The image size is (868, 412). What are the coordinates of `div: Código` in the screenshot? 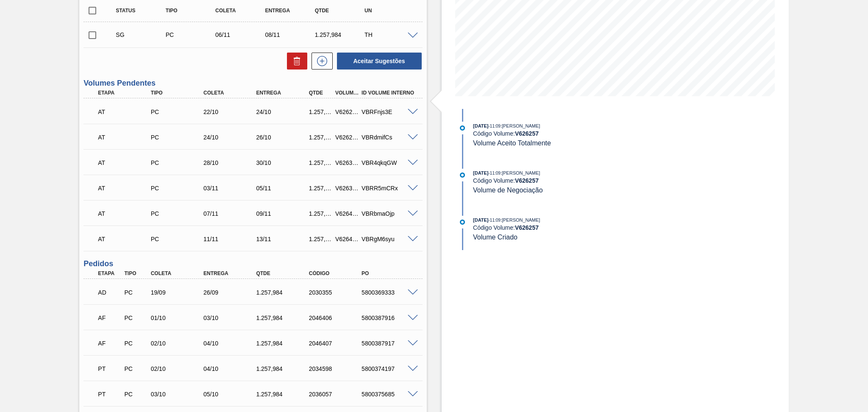 It's located at (337, 273).